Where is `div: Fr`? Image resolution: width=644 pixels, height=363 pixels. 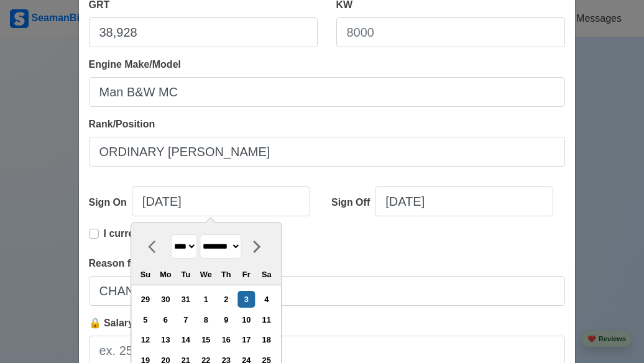
div: Fr is located at coordinates (247, 274).